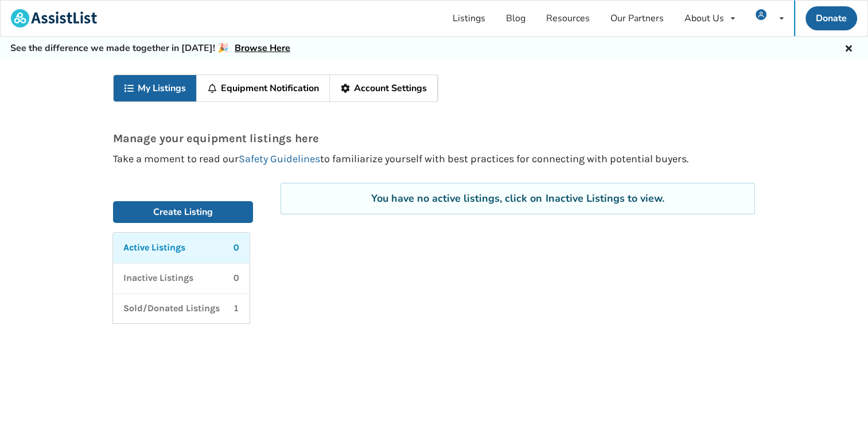 This screenshot has height=423, width=868. What do you see at coordinates (154, 248) in the screenshot?
I see `p: Active Listings` at bounding box center [154, 248].